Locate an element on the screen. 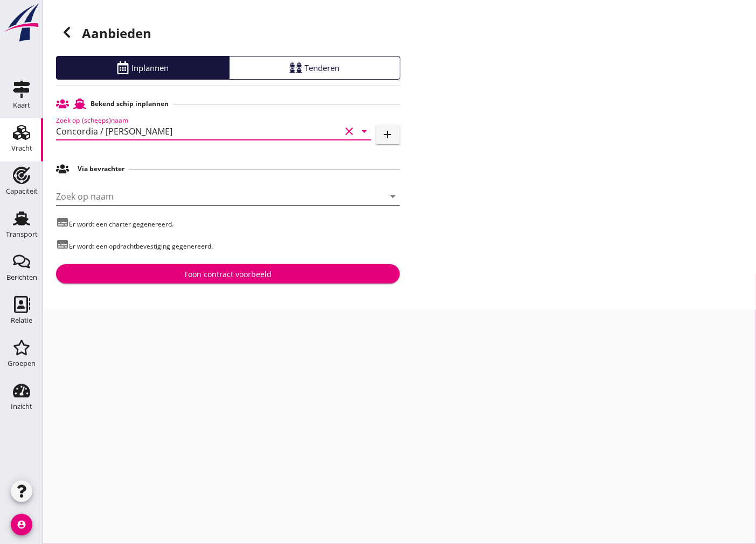 The width and height of the screenshot is (756, 544). h2: Bekend schip inplannen is located at coordinates (129, 104).